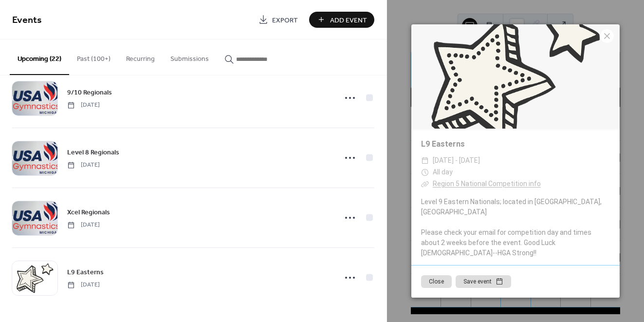  I want to click on button: Add Event, so click(342, 19).